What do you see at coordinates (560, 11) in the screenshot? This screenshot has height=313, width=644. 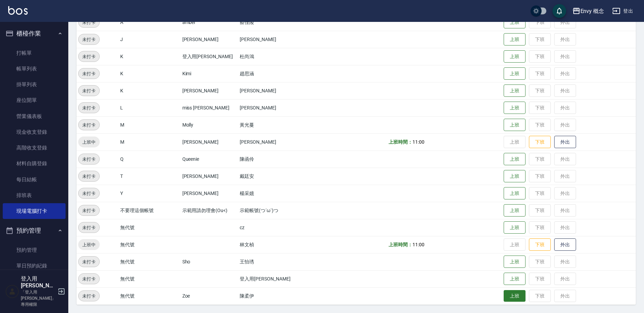 I see `button: save` at bounding box center [560, 11].